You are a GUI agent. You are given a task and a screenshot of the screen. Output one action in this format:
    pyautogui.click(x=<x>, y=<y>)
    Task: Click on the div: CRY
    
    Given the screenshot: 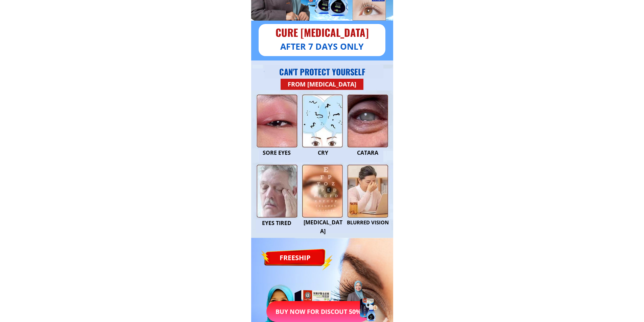 What is the action you would take?
    pyautogui.click(x=323, y=153)
    